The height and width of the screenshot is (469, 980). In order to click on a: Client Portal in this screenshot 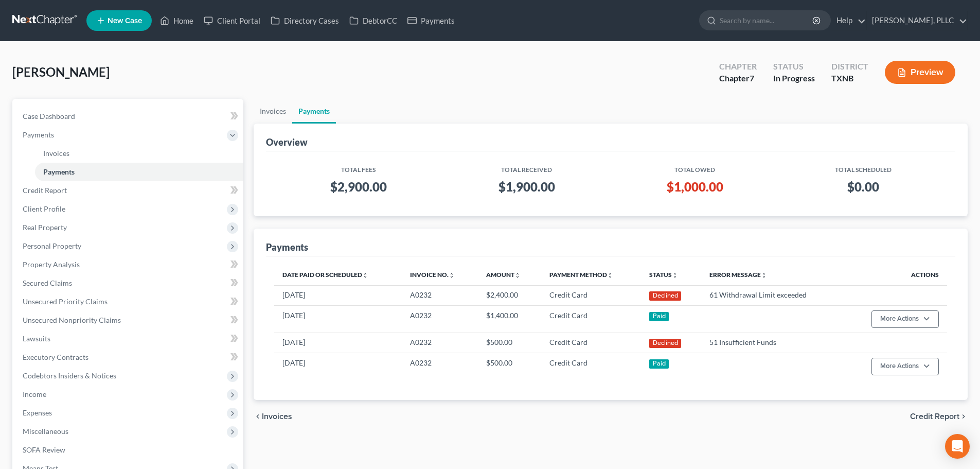, I will do `click(232, 21)`.